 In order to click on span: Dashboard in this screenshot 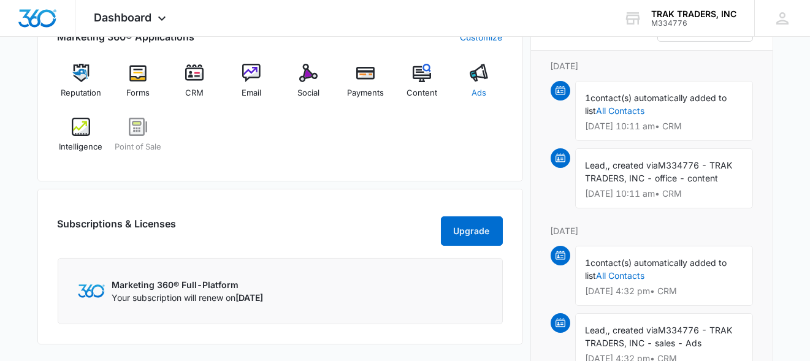, I will do `click(123, 17)`.